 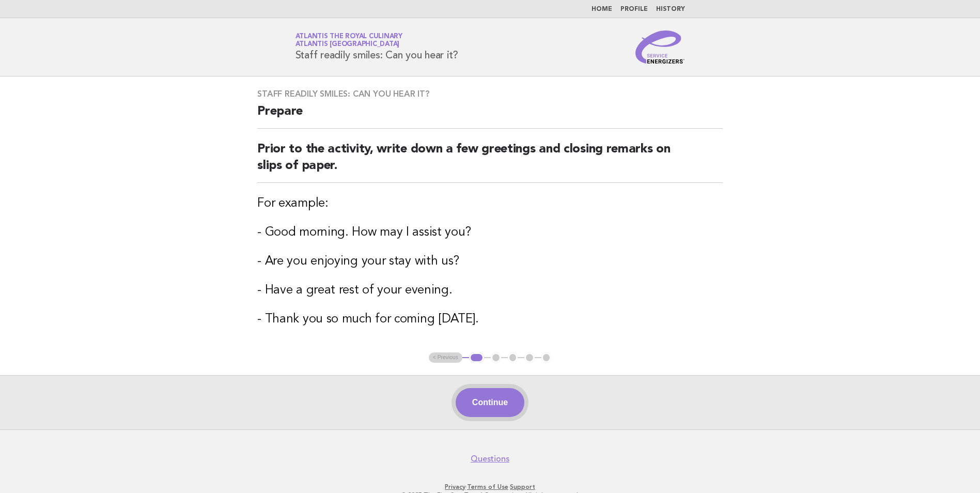 What do you see at coordinates (490, 94) in the screenshot?
I see `h3: Staff readily smiles: Can you hear it?` at bounding box center [490, 94].